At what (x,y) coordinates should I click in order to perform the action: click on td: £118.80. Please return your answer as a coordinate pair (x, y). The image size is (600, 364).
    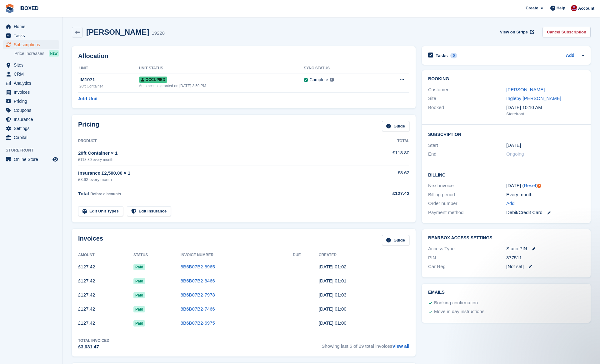
    Looking at the image, I should click on (384, 156).